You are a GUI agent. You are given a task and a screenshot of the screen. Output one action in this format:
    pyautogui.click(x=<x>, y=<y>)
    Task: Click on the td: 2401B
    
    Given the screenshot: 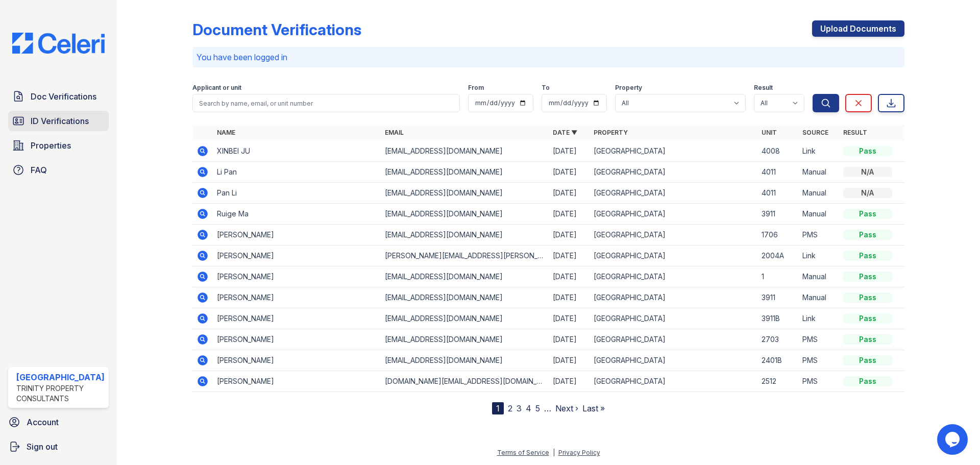 What is the action you would take?
    pyautogui.click(x=778, y=360)
    